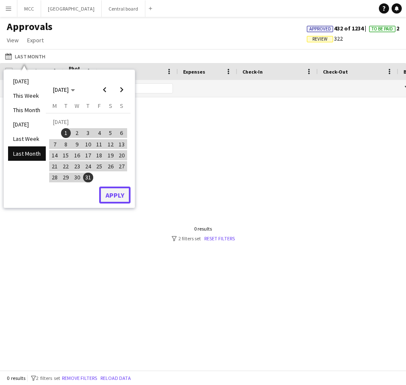 Image resolution: width=406 pixels, height=385 pixels. What do you see at coordinates (64, 90) in the screenshot?
I see `button: Choose month and year` at bounding box center [64, 90].